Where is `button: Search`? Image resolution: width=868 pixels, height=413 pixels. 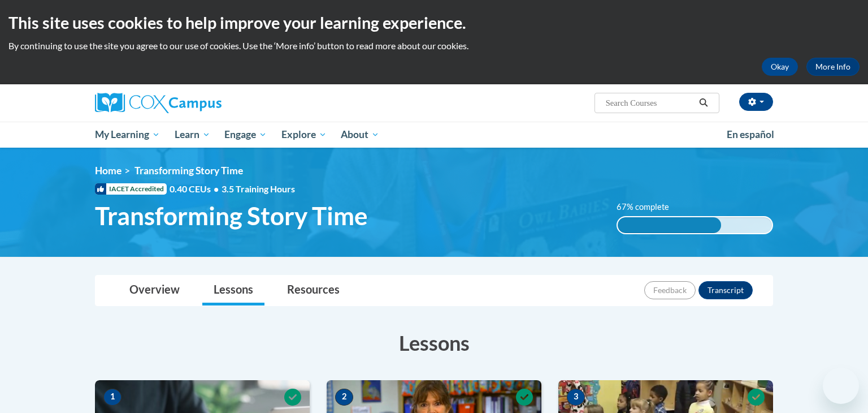
button: Search is located at coordinates (703, 103).